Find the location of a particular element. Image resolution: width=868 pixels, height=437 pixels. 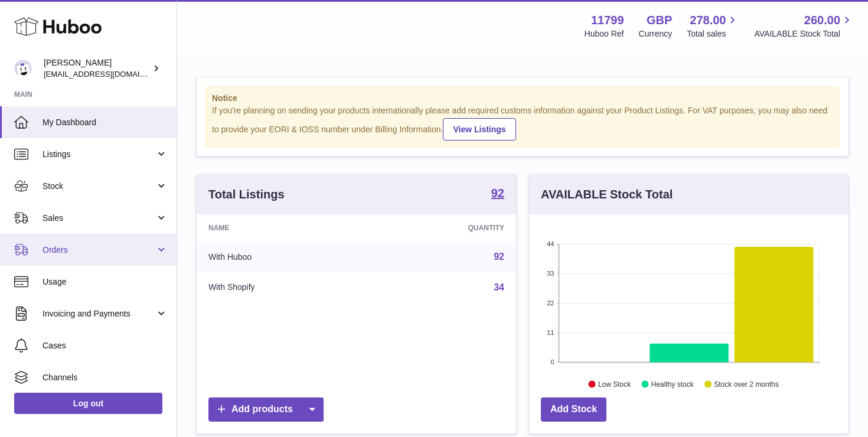

strong: GBP is located at coordinates (659, 20).